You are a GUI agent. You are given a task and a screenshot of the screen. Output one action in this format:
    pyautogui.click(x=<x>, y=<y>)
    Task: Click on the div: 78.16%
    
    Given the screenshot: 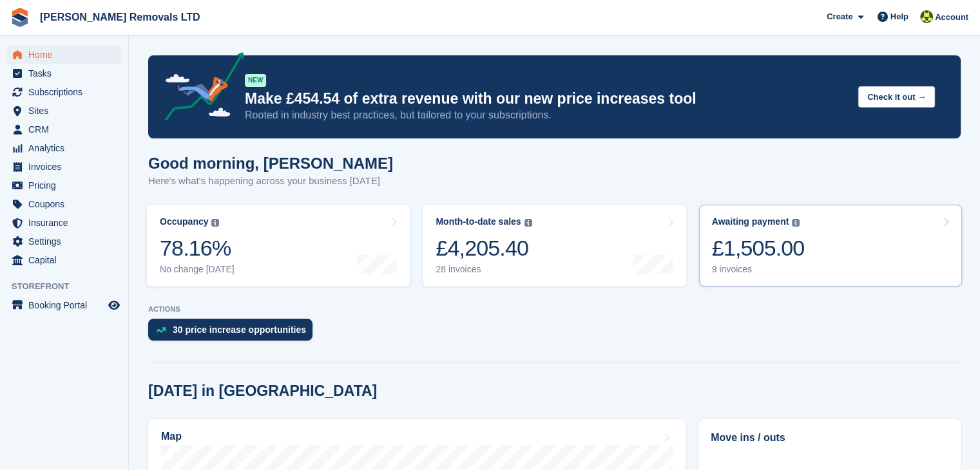 What is the action you would take?
    pyautogui.click(x=197, y=247)
    